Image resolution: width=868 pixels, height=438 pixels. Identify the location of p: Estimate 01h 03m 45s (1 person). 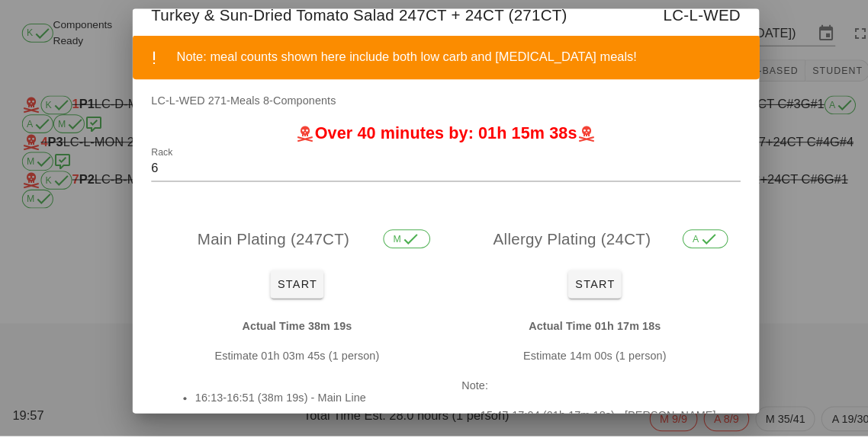
(289, 360).